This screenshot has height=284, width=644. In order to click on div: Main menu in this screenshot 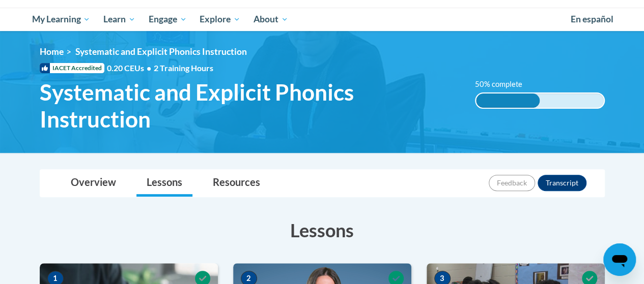, I will do `click(322, 19)`.